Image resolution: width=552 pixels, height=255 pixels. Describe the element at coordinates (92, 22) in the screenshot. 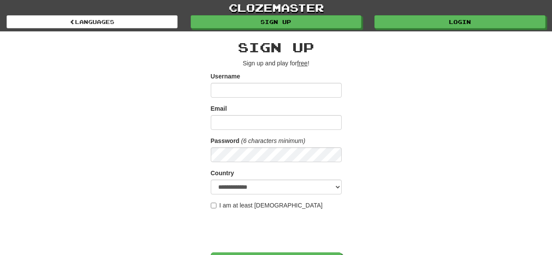

I see `a: Languages` at that location.